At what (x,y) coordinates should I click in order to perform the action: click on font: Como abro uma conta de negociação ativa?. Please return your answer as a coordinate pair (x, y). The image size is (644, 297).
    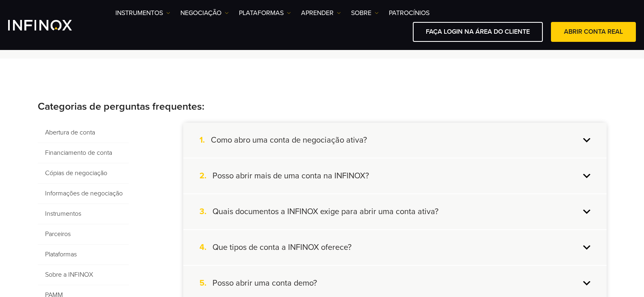
    Looking at the image, I should click on (289, 140).